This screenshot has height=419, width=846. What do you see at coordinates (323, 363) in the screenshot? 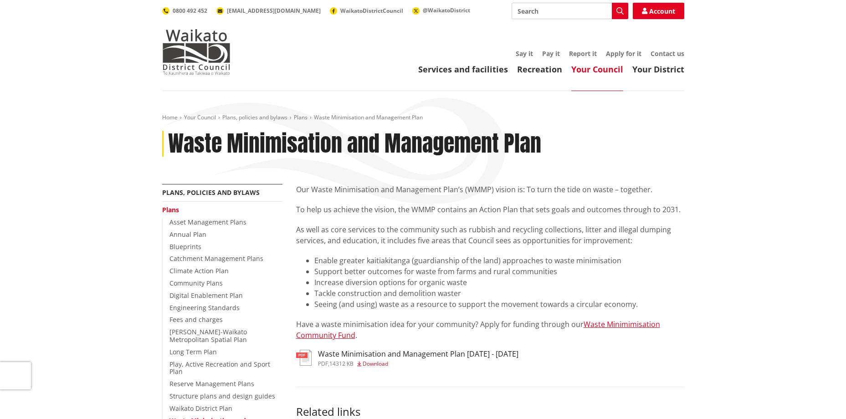
I see `span: pdf` at bounding box center [323, 363].